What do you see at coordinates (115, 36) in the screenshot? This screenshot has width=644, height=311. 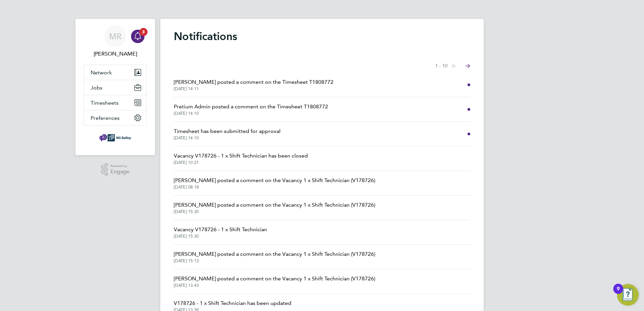 I see `span: MR` at bounding box center [115, 36].